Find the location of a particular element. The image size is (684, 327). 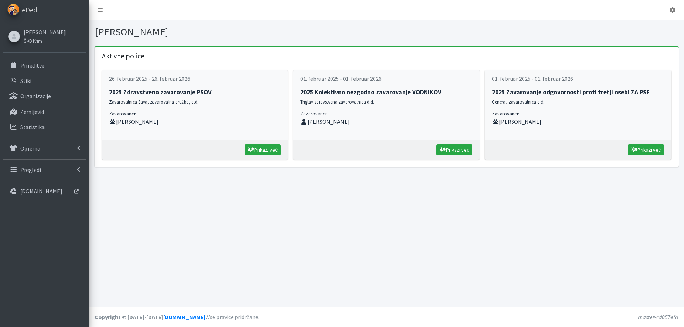

img: eDedi is located at coordinates (13, 9).